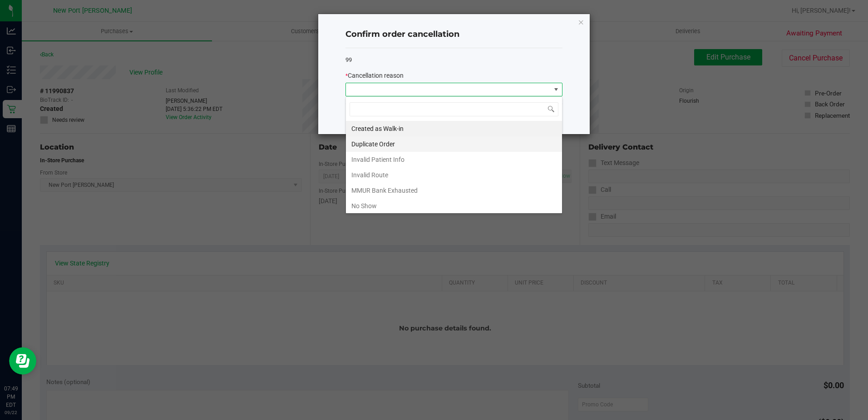  What do you see at coordinates (454, 191) in the screenshot?
I see `li: MMUR Bank Exhausted` at bounding box center [454, 191].